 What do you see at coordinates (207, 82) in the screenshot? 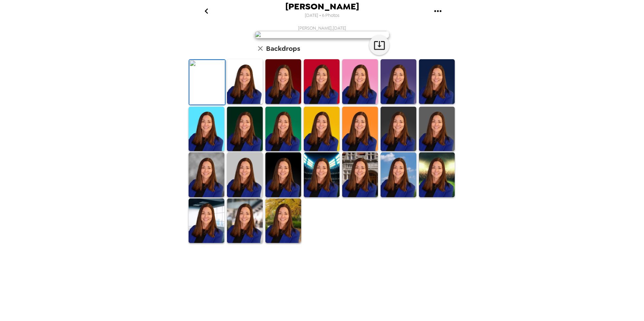
I see `img: Original` at bounding box center [207, 82].